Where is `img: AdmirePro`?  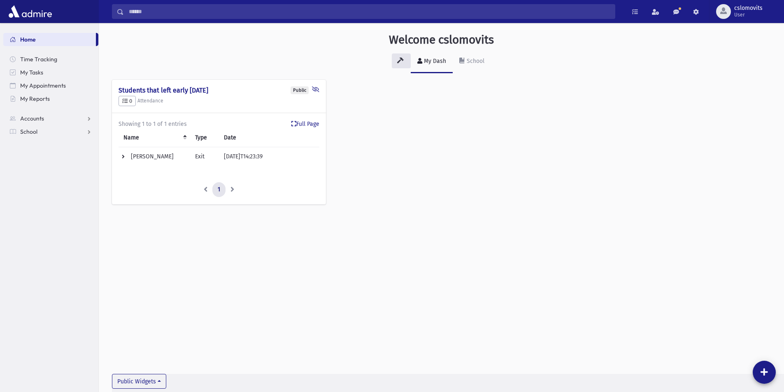 img: AdmirePro is located at coordinates (30, 12).